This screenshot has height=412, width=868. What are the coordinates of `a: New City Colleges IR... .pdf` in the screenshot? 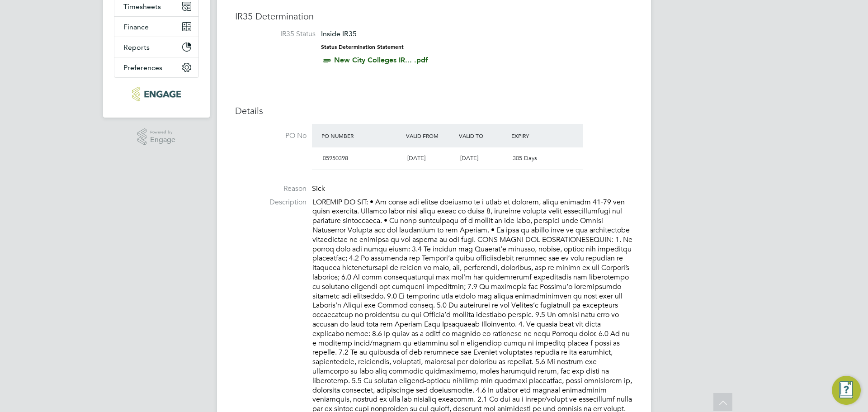 It's located at (381, 60).